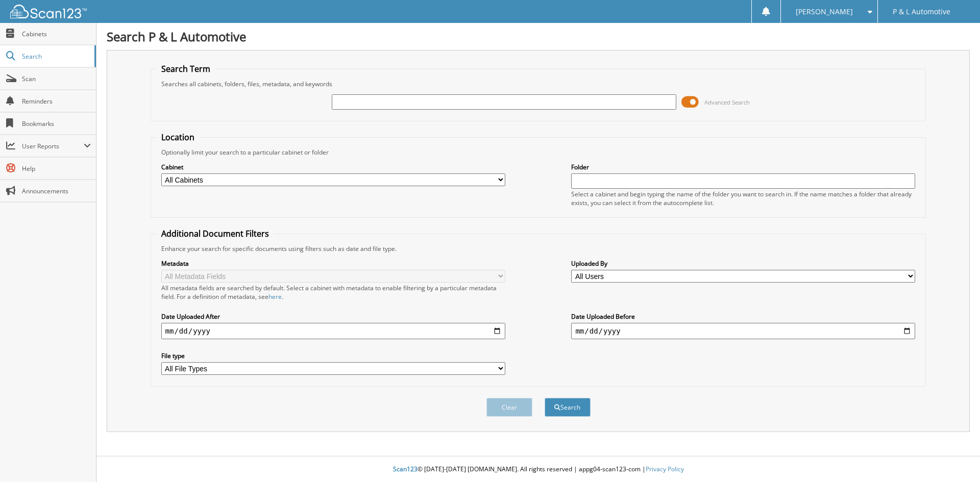 The height and width of the screenshot is (482, 980). I want to click on label: Metadata, so click(334, 263).